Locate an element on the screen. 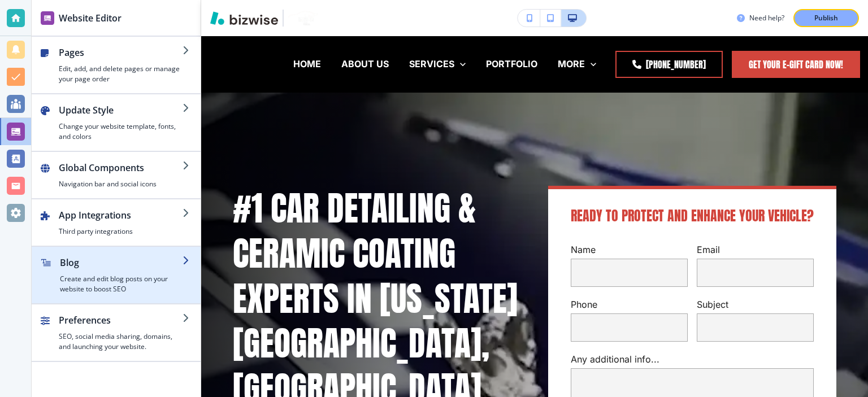 The height and width of the screenshot is (397, 868). h4: Navigation bar and social icons is located at coordinates (121, 184).